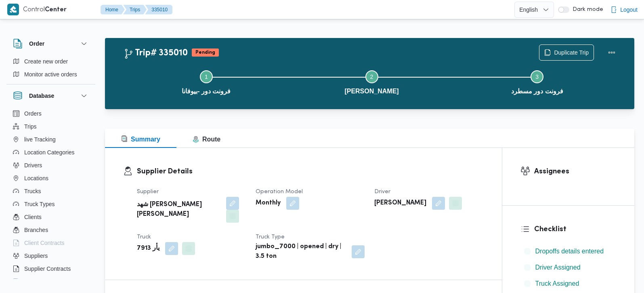 The width and height of the screenshot is (644, 293). Describe the element at coordinates (51, 217) in the screenshot. I see `button: Clients` at that location.